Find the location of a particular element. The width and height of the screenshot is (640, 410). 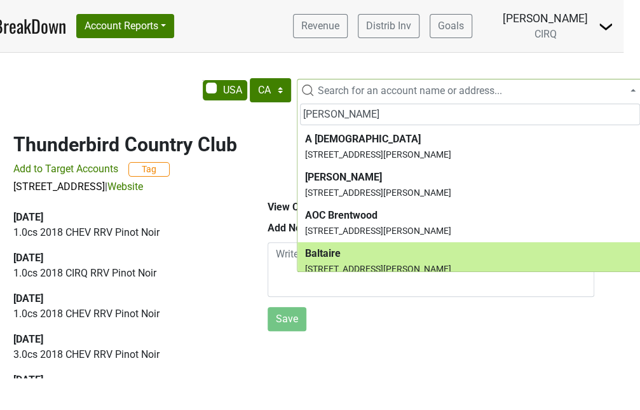

span: Add to Target Accounts is located at coordinates (66, 169).